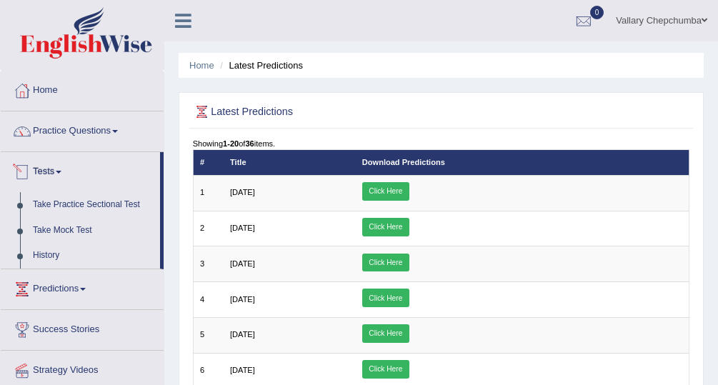  What do you see at coordinates (289, 162) in the screenshot?
I see `th: Title` at bounding box center [289, 162].